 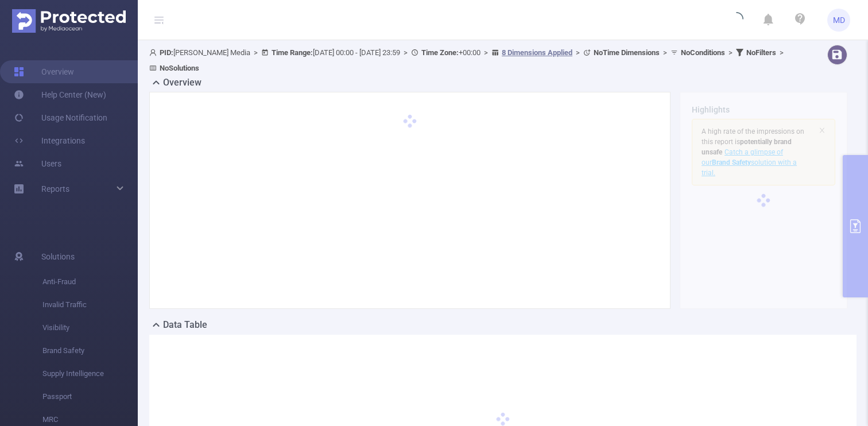 I want to click on a: Users, so click(x=37, y=164).